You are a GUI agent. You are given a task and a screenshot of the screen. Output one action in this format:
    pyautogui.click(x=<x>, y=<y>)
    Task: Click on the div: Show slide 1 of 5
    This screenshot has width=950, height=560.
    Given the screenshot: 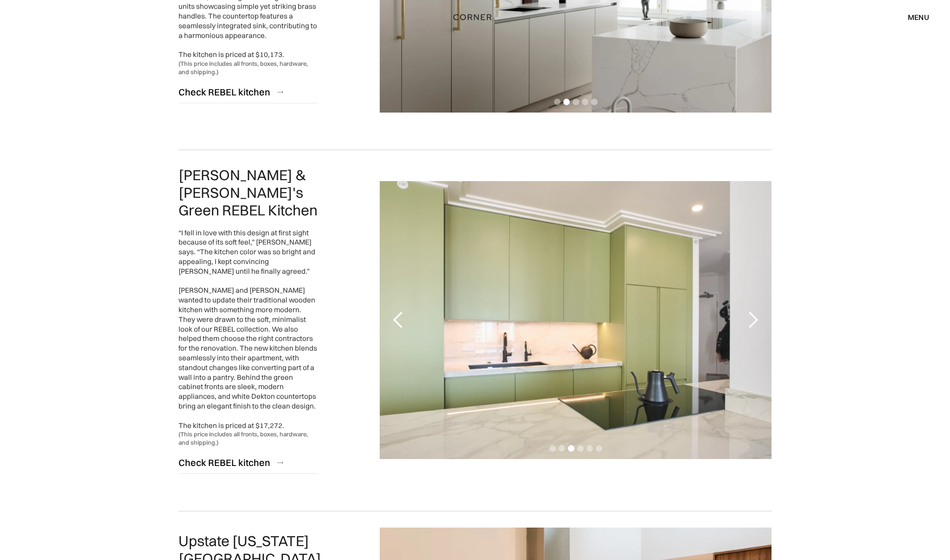 What is the action you would take?
    pyautogui.click(x=557, y=101)
    